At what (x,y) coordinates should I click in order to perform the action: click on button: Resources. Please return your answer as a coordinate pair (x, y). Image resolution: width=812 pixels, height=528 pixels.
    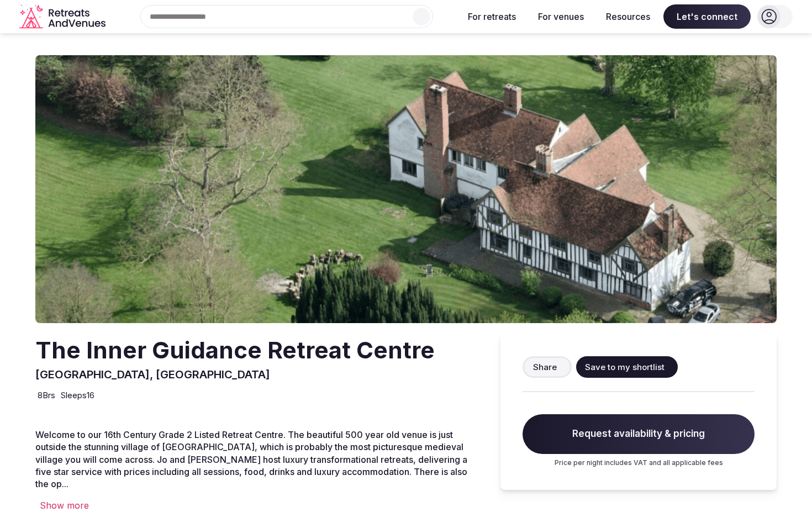
    Looking at the image, I should click on (628, 17).